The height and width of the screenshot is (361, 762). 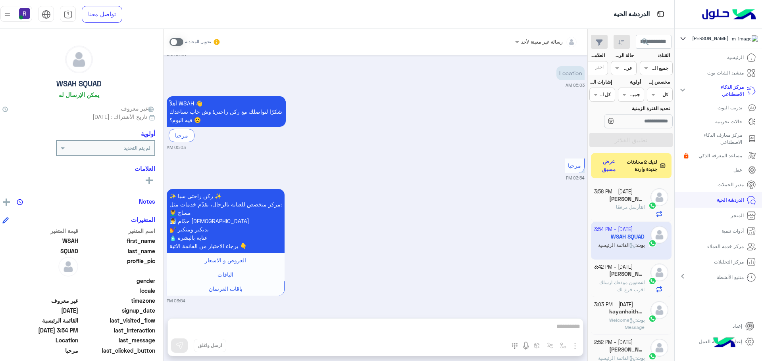 I want to click on p: الدردشة الحية, so click(x=730, y=200).